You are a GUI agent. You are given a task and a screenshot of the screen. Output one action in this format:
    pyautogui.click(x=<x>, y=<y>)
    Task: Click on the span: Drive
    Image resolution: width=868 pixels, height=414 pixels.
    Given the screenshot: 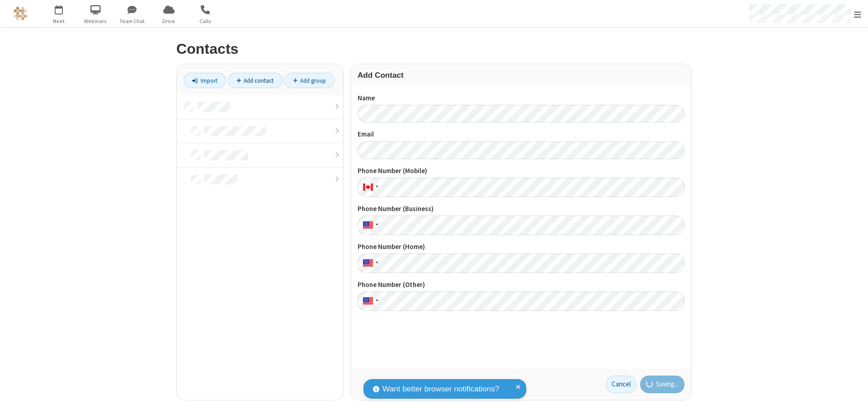 What is the action you would take?
    pyautogui.click(x=169, y=21)
    